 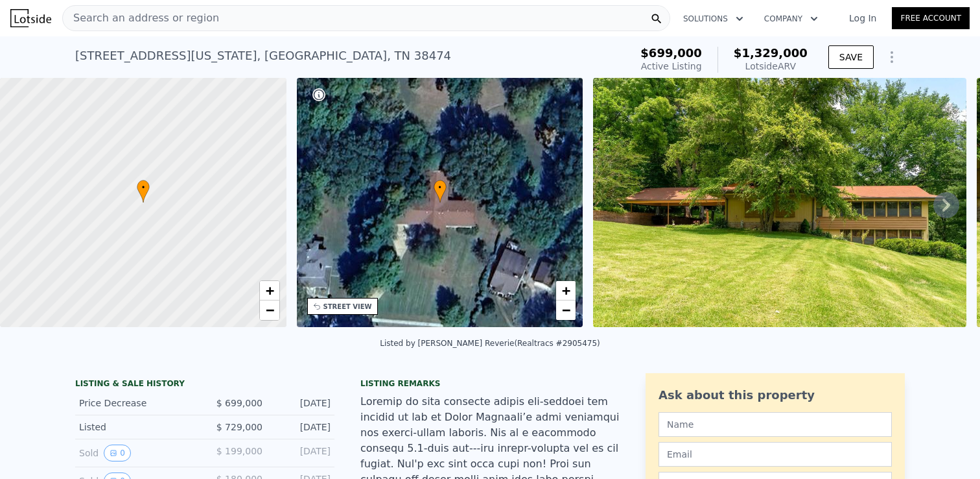 I want to click on div: Lotside ARV, so click(x=771, y=66).